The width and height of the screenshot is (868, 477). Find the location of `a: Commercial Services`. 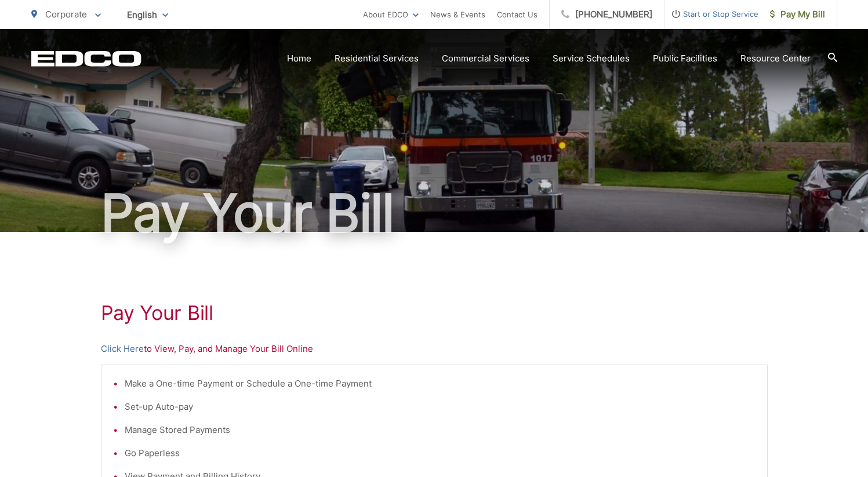

a: Commercial Services is located at coordinates (486, 59).